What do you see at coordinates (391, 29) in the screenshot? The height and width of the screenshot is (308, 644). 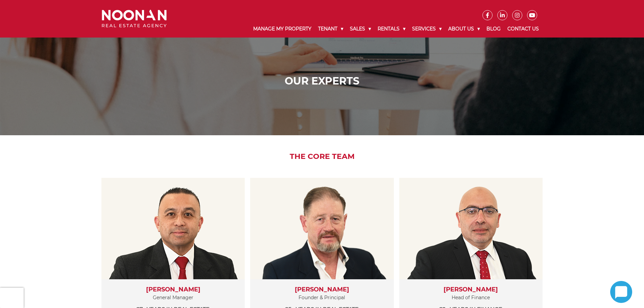 I see `a: Rentals` at bounding box center [391, 29].